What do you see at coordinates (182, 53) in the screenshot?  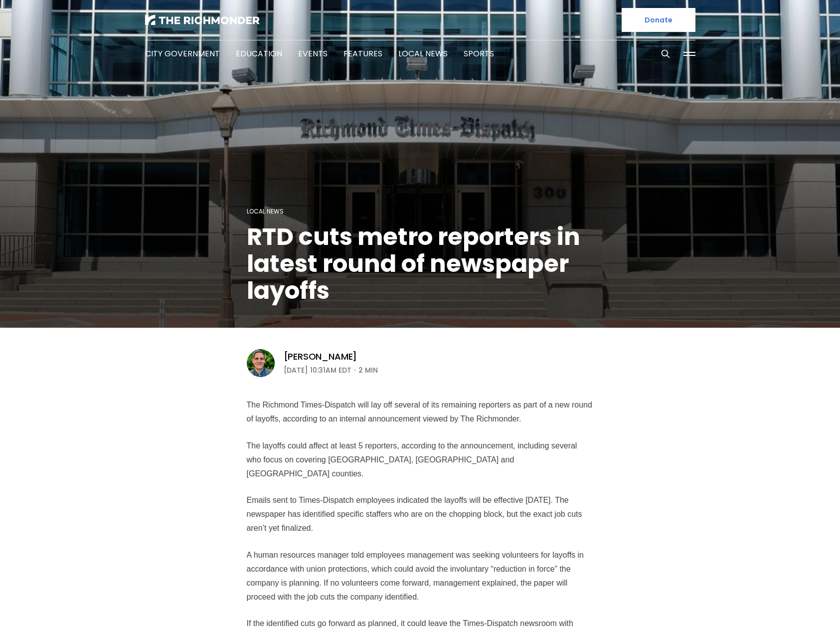 I see `a: City Government` at bounding box center [182, 53].